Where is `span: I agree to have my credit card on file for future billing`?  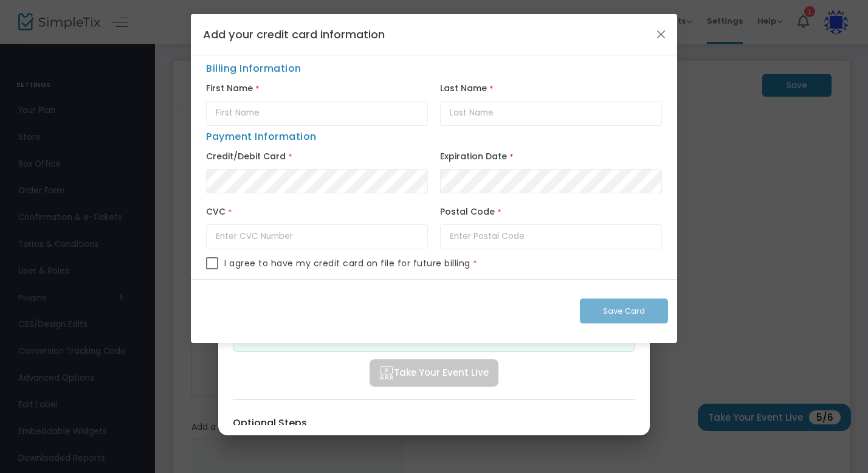
span: I agree to have my credit card on file for future billing is located at coordinates (347, 263).